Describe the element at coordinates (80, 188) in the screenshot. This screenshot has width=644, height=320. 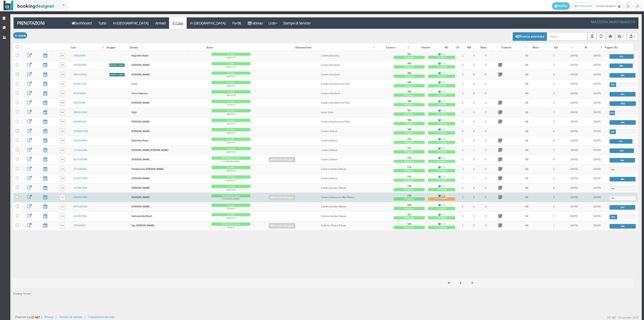
I see `a: 16C5NC3948` at that location.